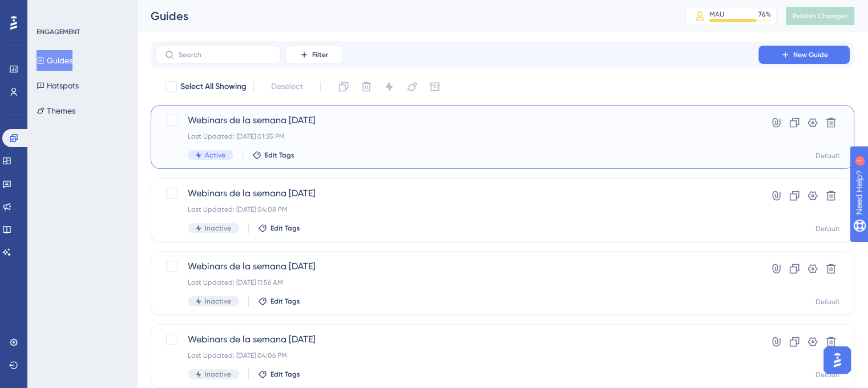  What do you see at coordinates (810, 55) in the screenshot?
I see `span: New Guide` at bounding box center [810, 55].